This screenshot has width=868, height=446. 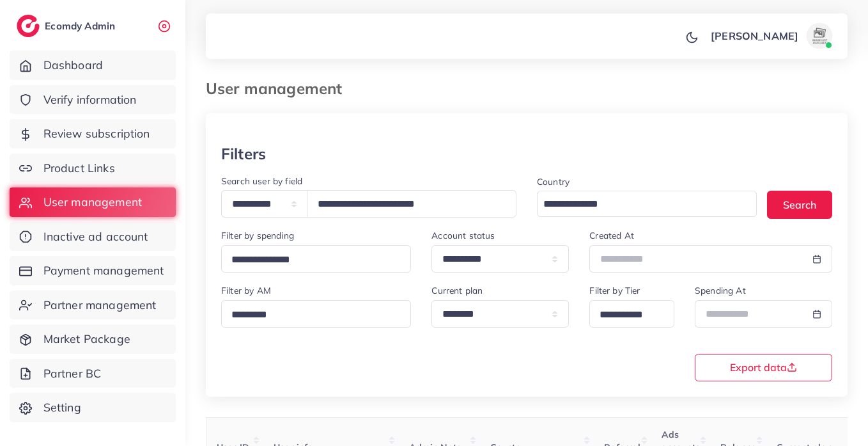 What do you see at coordinates (73, 373) in the screenshot?
I see `span: Partner BC` at bounding box center [73, 373].